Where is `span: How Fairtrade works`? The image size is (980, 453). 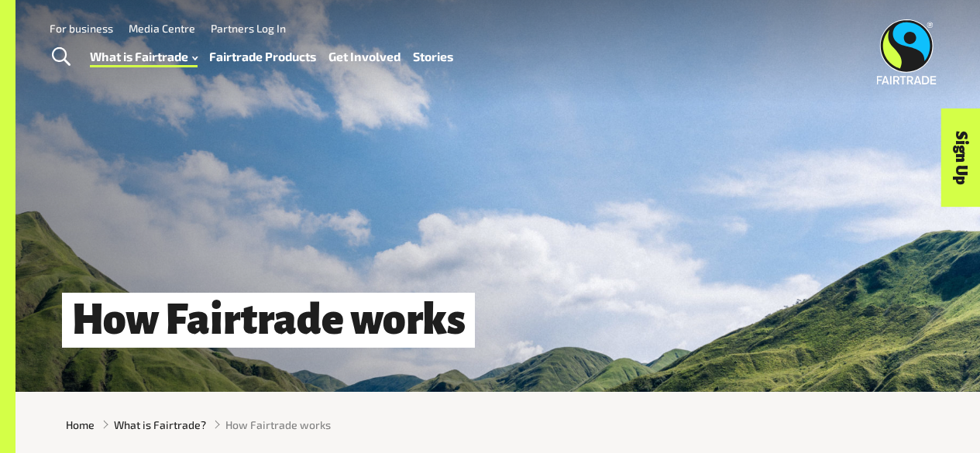 span: How Fairtrade works is located at coordinates (278, 424).